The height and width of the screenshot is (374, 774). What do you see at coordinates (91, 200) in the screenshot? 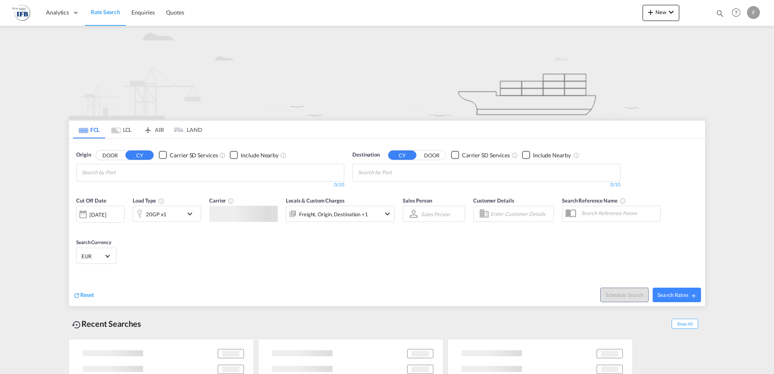
I see `span: Cut Off Date` at bounding box center [91, 200].